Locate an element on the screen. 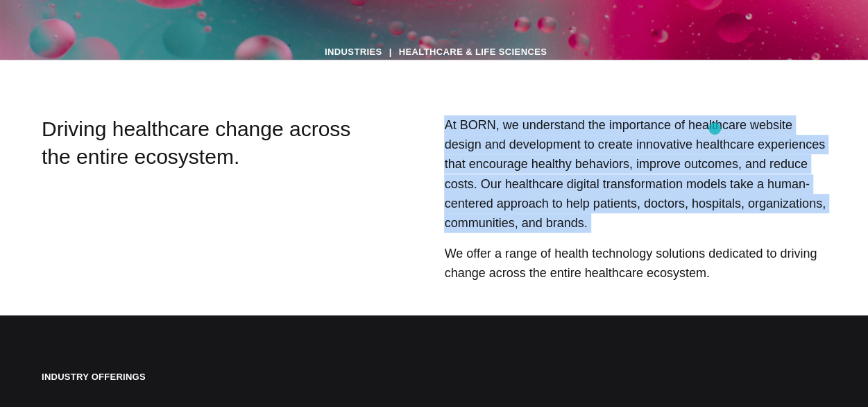 This screenshot has height=407, width=868. p: We offer a range of health technology solutions dedicated to driving change across the entire hea... is located at coordinates (635, 263).